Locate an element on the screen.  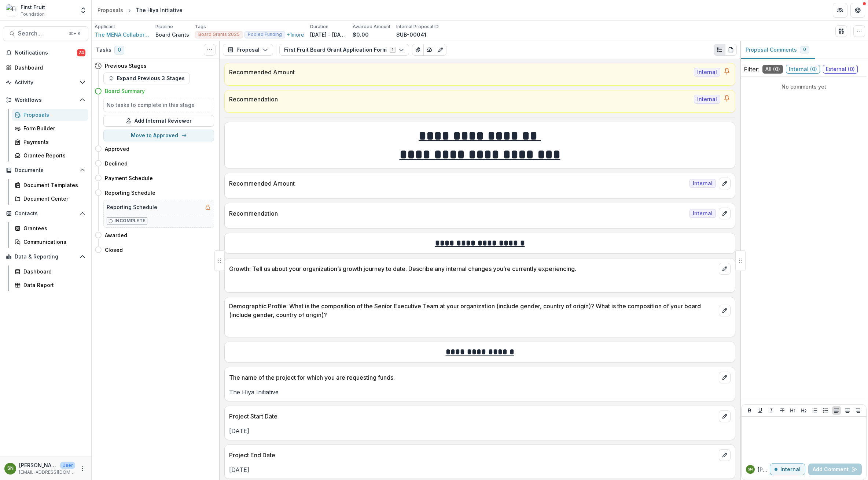
span: Activity is located at coordinates (46, 83).